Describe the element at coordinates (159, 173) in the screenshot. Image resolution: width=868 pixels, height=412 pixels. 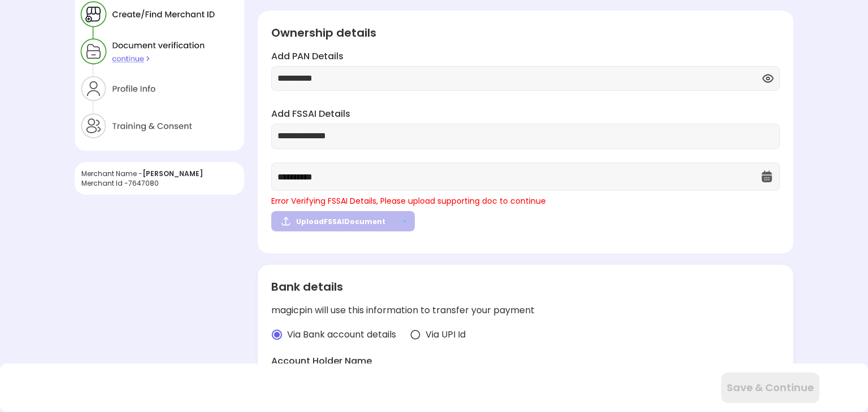
I see `div: Merchant Name -` at that location.